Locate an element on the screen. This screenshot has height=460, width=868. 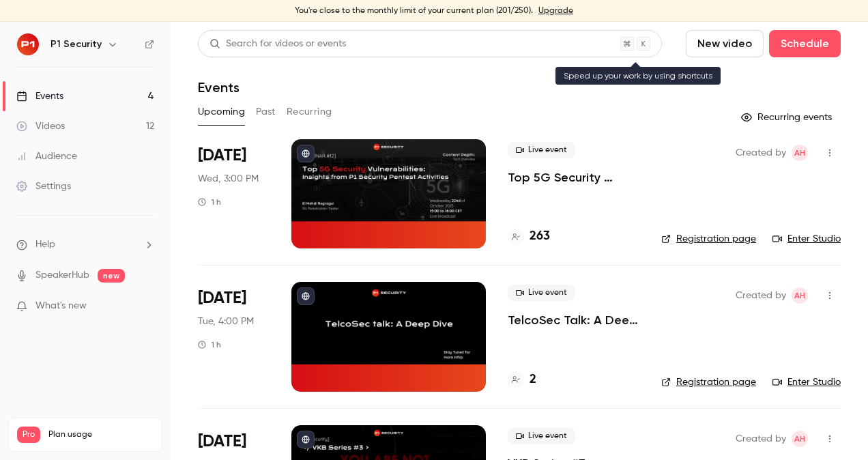
h4: 263 is located at coordinates (540, 236).